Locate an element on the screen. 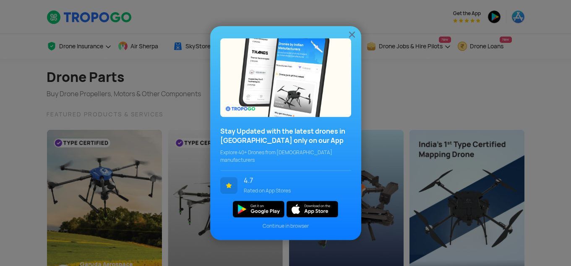 This screenshot has height=266, width=571. img: ic_close.png is located at coordinates (352, 34).